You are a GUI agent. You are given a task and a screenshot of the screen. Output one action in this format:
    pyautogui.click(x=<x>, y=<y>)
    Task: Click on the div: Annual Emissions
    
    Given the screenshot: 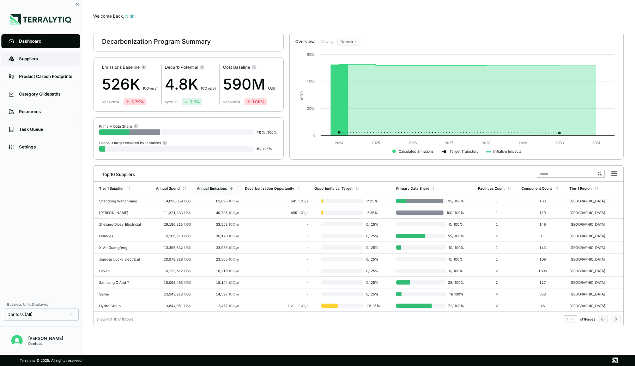 What is the action you would take?
    pyautogui.click(x=212, y=188)
    